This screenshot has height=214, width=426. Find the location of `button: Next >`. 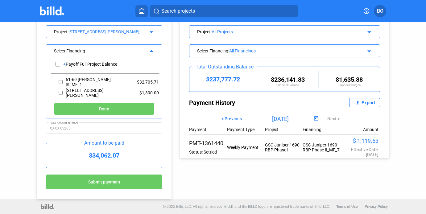

button: Next > is located at coordinates (334, 119).